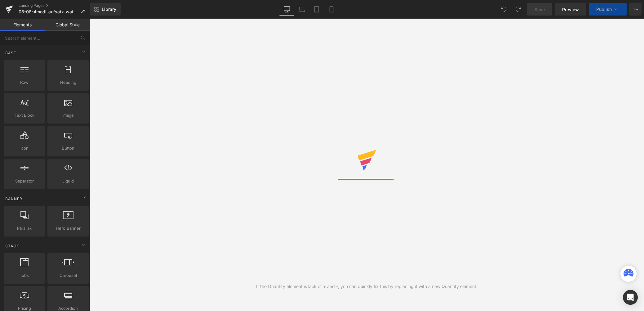 The image size is (644, 311). I want to click on button: Undo, so click(504, 9).